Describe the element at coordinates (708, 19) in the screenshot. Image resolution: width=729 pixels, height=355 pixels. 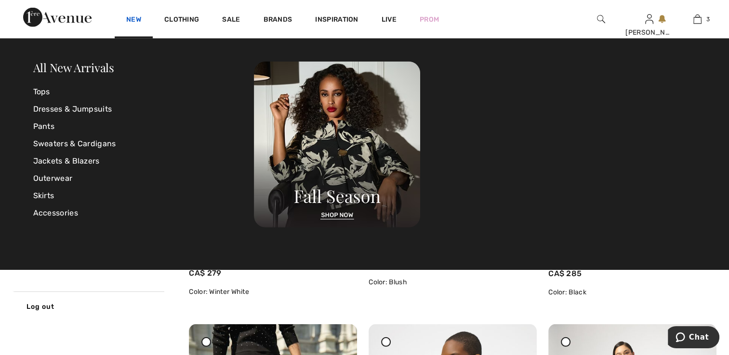
I see `span: 3` at that location.